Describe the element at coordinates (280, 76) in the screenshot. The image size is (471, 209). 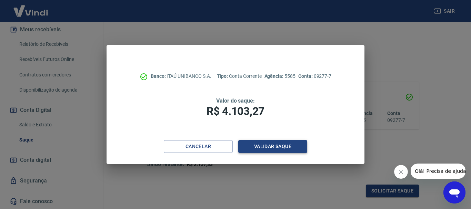
I see `p: 5585` at that location.